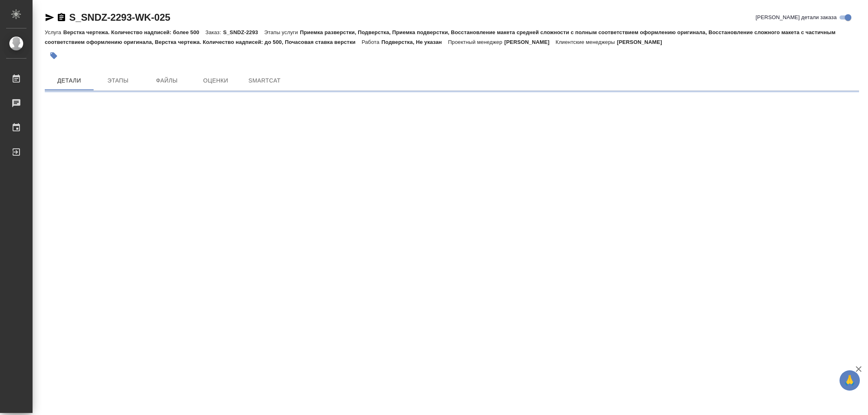 The width and height of the screenshot is (868, 415). Describe the element at coordinates (372, 42) in the screenshot. I see `p: Работа` at that location.